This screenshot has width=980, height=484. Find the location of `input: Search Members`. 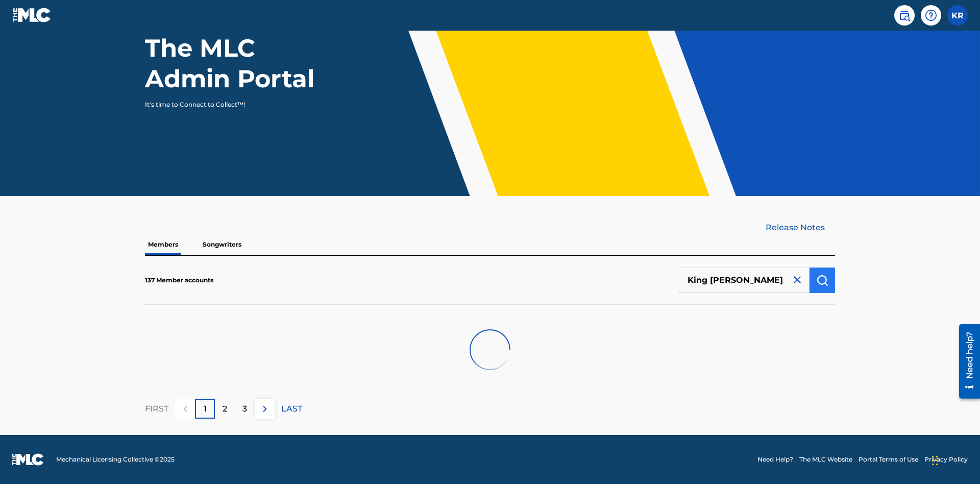

input: Search Members is located at coordinates (743, 280).